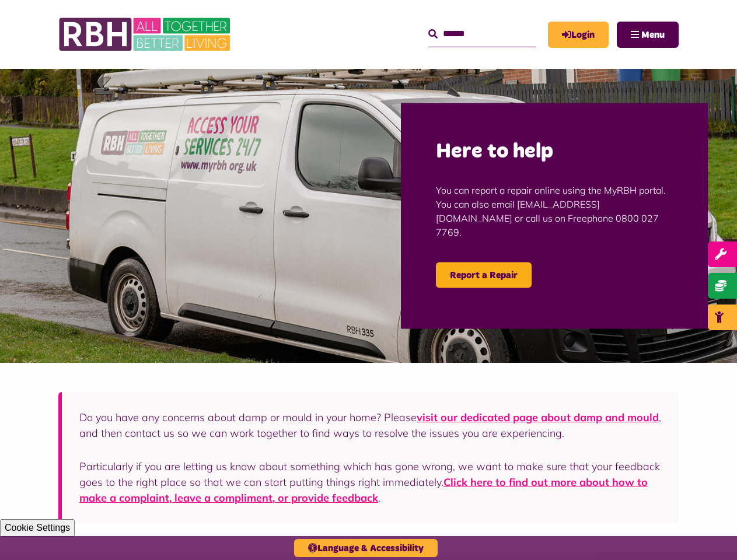 This screenshot has height=560, width=737. Describe the element at coordinates (555, 151) in the screenshot. I see `h2: Here to help` at that location.